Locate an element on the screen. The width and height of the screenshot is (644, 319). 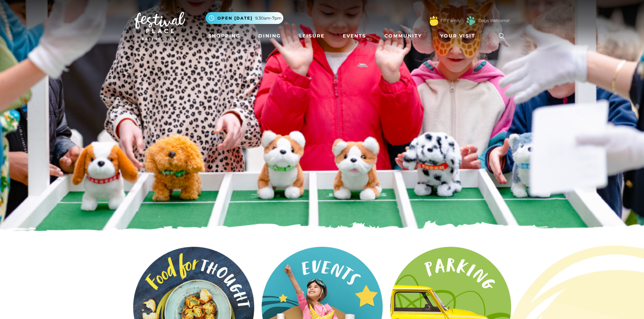
img: Festival Place Logo is located at coordinates (160, 26).